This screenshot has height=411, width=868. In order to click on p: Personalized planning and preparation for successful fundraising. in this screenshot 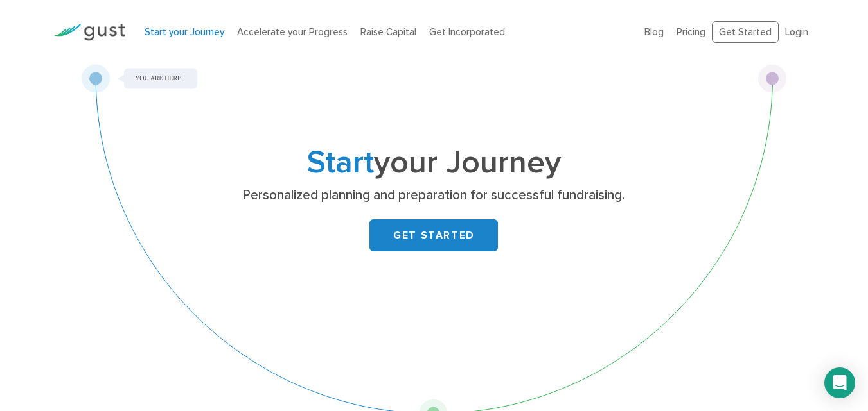, I will do `click(434, 196)`.